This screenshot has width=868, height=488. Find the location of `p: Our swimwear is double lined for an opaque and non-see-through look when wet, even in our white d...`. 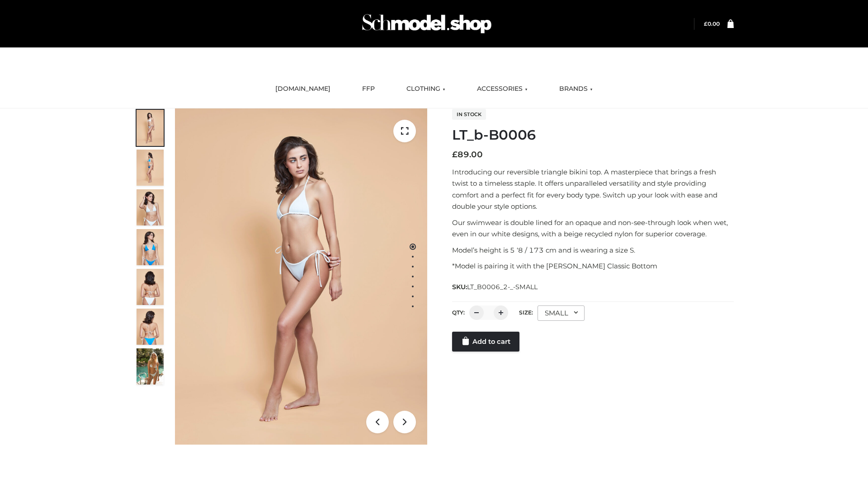

p: Our swimwear is double lined for an opaque and non-see-through look when wet, even in our white d... is located at coordinates (593, 228).